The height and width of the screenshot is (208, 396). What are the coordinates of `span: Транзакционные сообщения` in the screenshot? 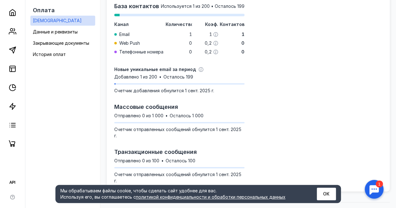 It's located at (156, 152).